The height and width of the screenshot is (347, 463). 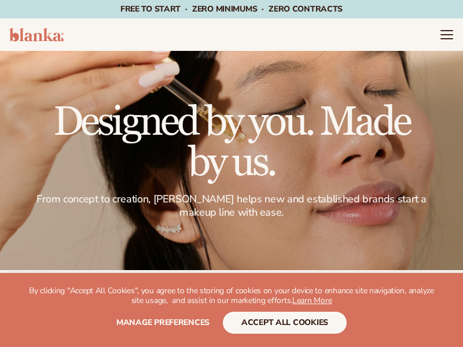 What do you see at coordinates (36, 35) in the screenshot?
I see `img: logo` at bounding box center [36, 35].